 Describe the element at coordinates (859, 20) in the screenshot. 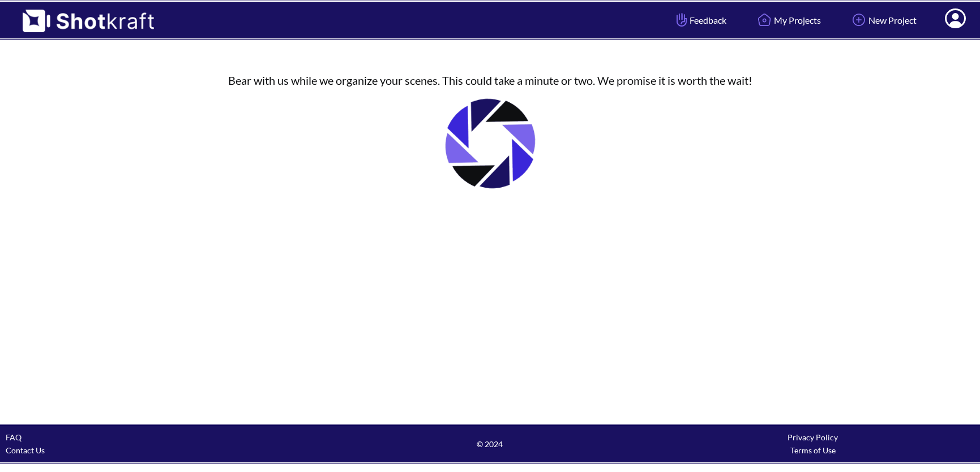

I see `img: Add Icon` at that location.